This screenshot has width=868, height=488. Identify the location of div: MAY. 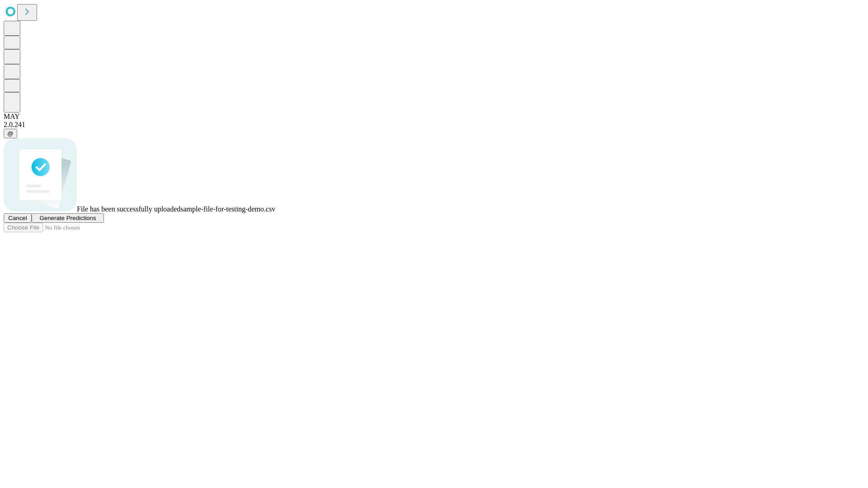
(434, 117).